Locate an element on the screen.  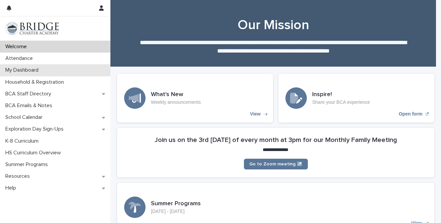
p: Open form is located at coordinates (411, 114).